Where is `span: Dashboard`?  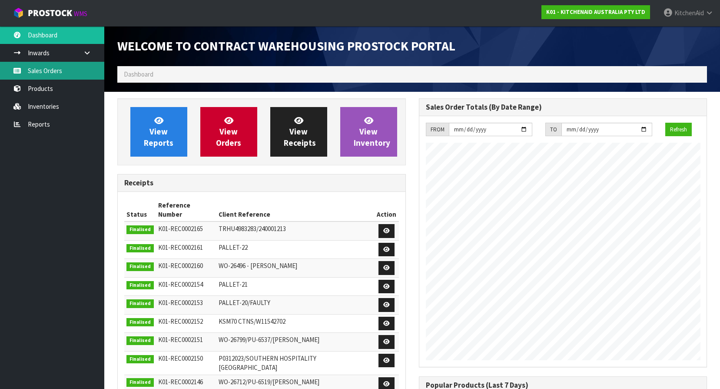
span: Dashboard is located at coordinates (139, 74).